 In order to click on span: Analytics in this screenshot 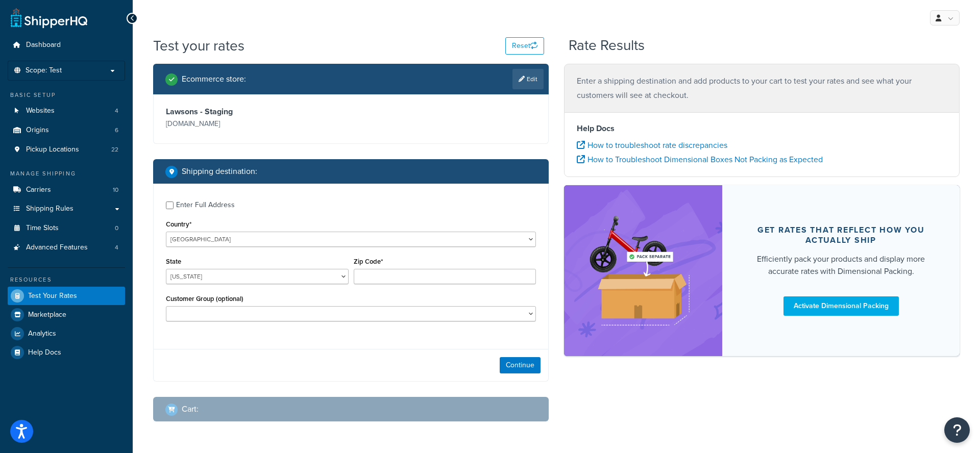, I will do `click(41, 333)`.